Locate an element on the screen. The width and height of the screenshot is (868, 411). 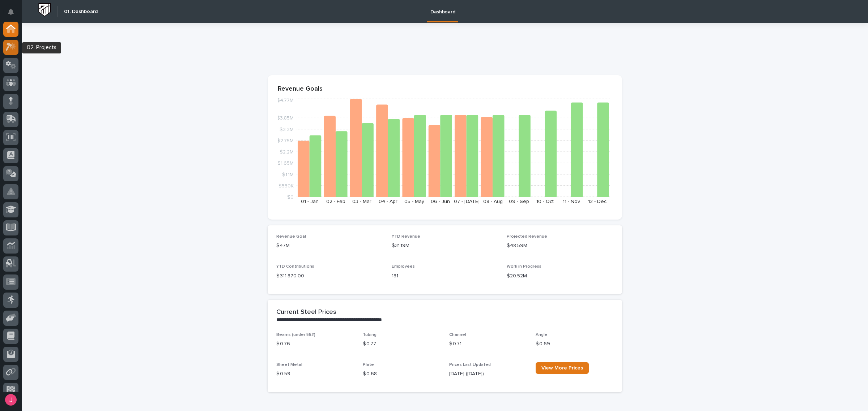
text: 09 - Sep is located at coordinates (519, 201).